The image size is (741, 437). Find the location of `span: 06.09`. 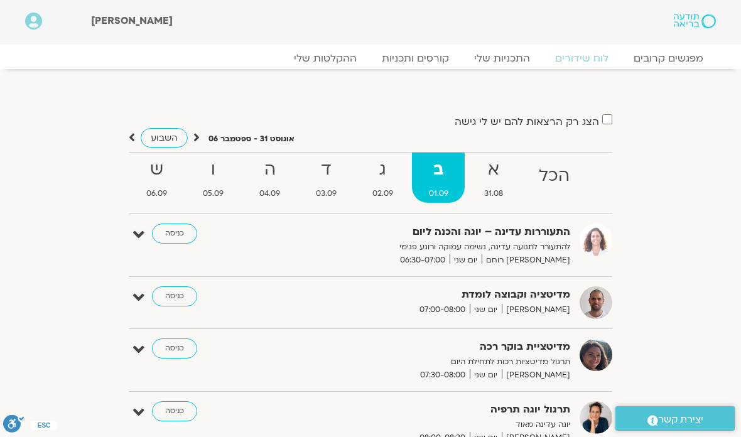

span: 06.09 is located at coordinates (157, 193).